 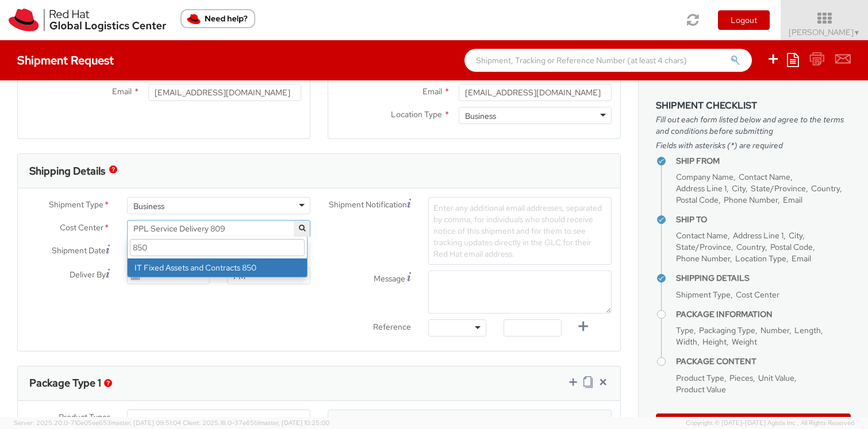 What do you see at coordinates (65, 60) in the screenshot?
I see `h4: Shipment Request` at bounding box center [65, 60].